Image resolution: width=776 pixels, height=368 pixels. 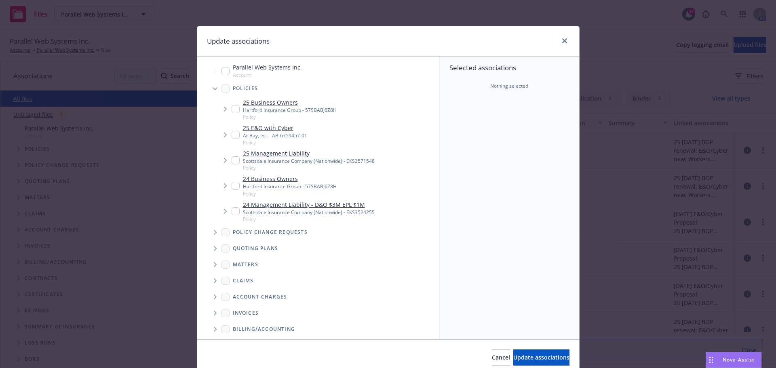 What do you see at coordinates (267, 67) in the screenshot?
I see `span: Parallel Web Systems Inc.` at bounding box center [267, 67].